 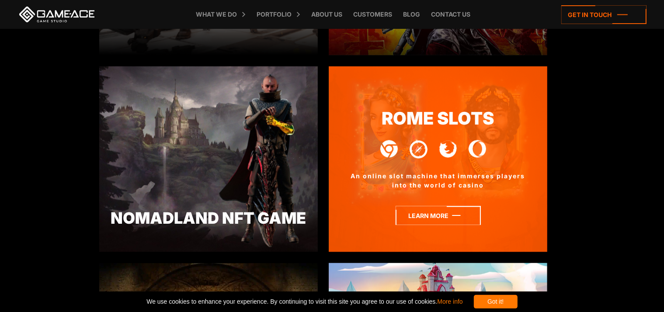 I want to click on a: Rome Slots, so click(x=438, y=119).